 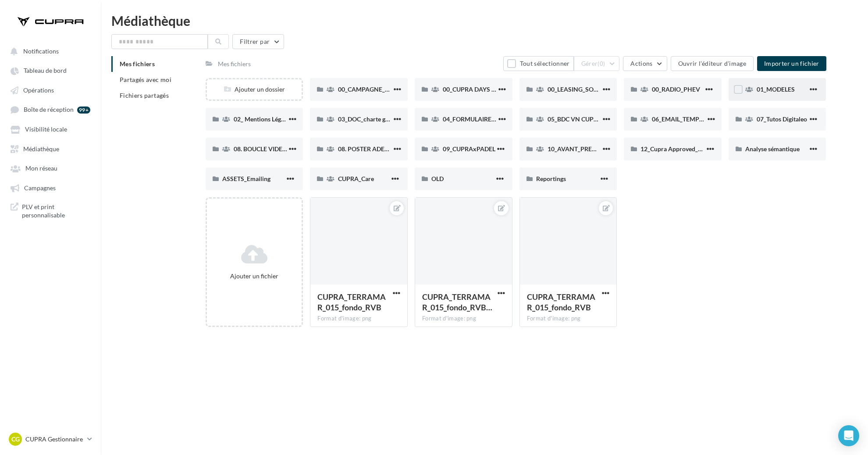 What do you see at coordinates (137, 64) in the screenshot?
I see `span: Mes fichiers` at bounding box center [137, 64].